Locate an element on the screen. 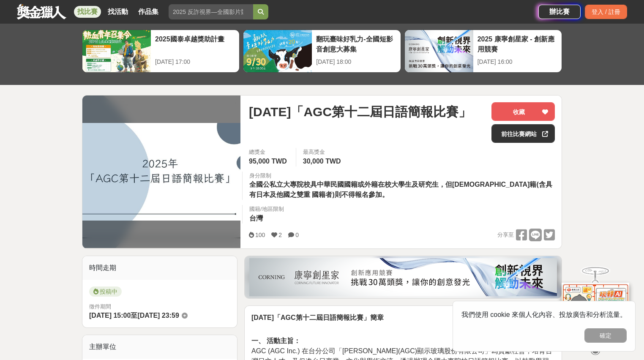 Image resolution: width=644 pixels, height=360 pixels. span: 至 is located at coordinates (134, 315).